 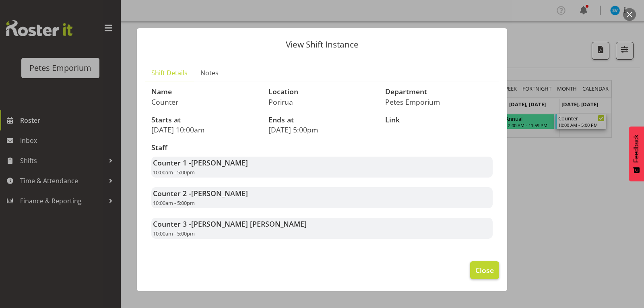 I want to click on button: Feedback - Show survey, so click(x=637, y=154).